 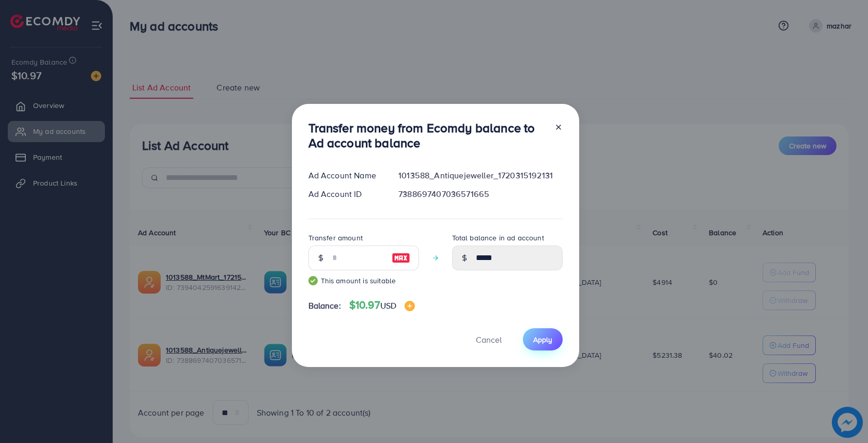 What do you see at coordinates (336, 238) in the screenshot?
I see `label: Transfer amount` at bounding box center [336, 238].